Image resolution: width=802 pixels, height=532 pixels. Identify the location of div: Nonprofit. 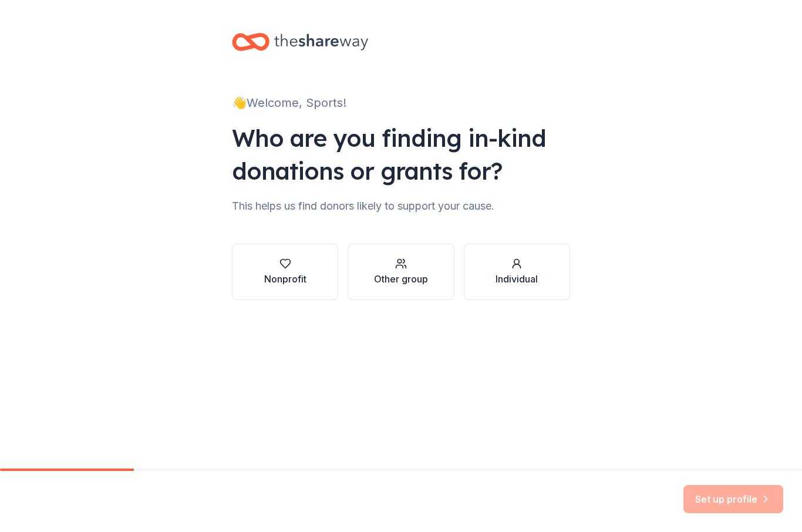
(286, 279).